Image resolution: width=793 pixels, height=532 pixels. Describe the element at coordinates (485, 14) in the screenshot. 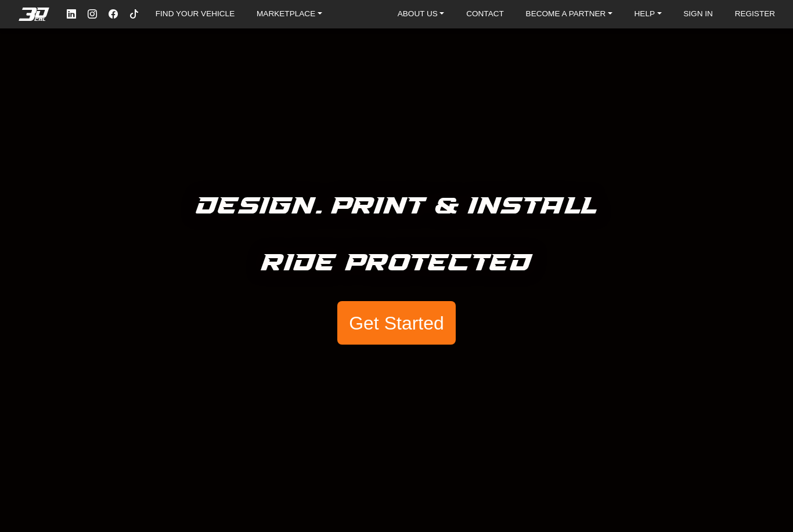

I see `a: CONTACT` at that location.